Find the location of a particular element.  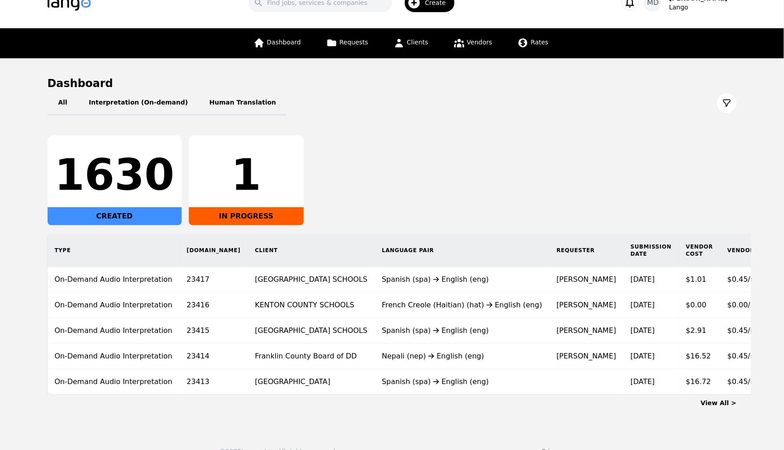

th: Vendor Rate is located at coordinates (752, 251).